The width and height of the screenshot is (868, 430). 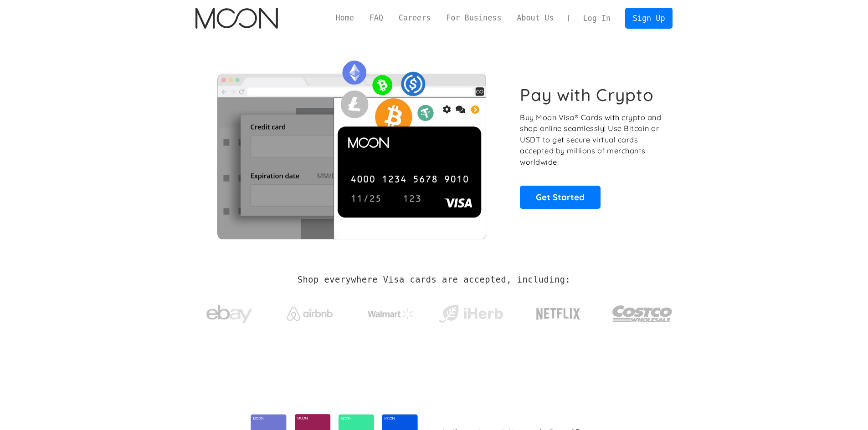 I want to click on img: iHerb, so click(x=470, y=314).